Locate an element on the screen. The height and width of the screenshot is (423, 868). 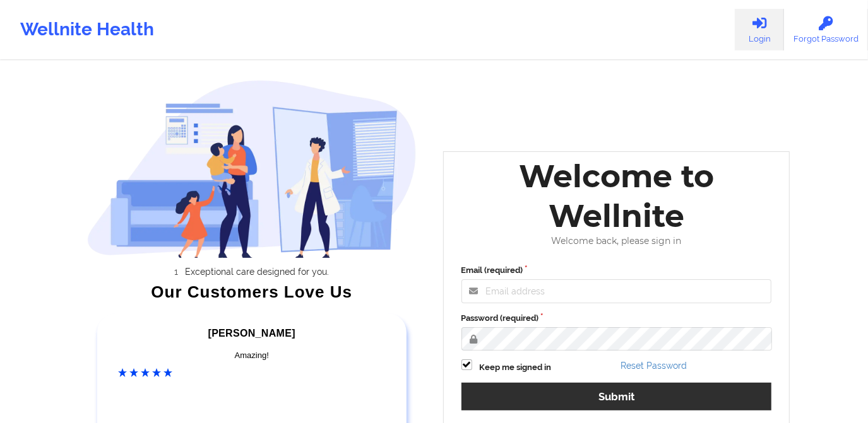
label: Email (required) is located at coordinates (617, 271).